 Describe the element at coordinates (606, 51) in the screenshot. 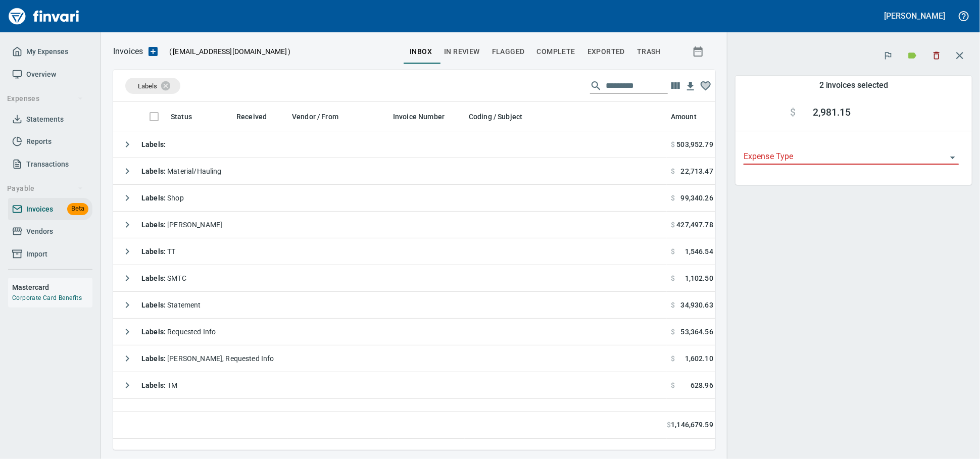

I see `span: Exported` at that location.